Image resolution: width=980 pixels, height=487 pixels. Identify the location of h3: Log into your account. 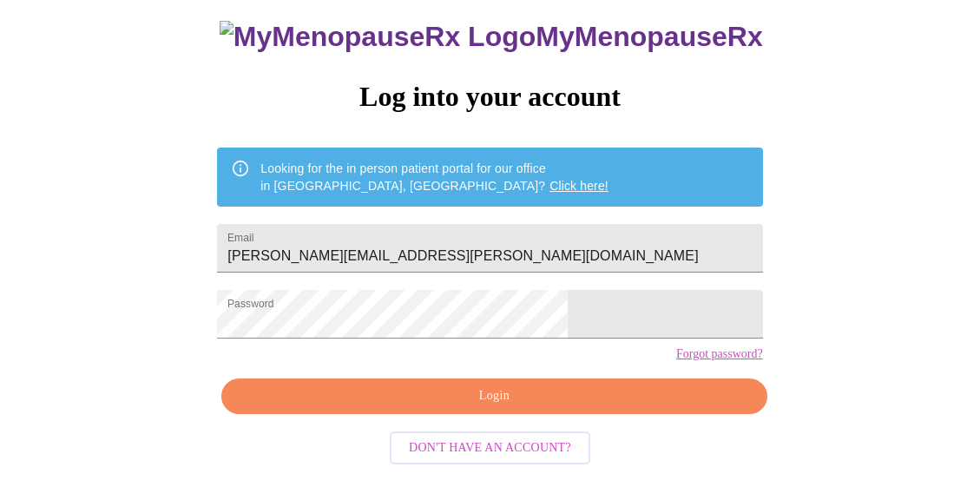
(490, 97).